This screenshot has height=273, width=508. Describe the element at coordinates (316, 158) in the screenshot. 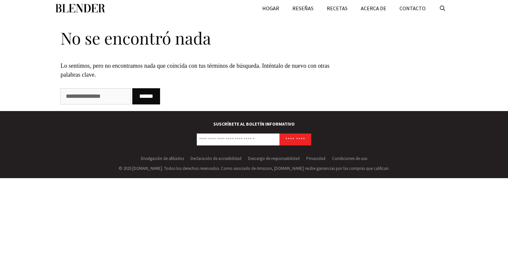

I see `font: Privacidad` at that location.